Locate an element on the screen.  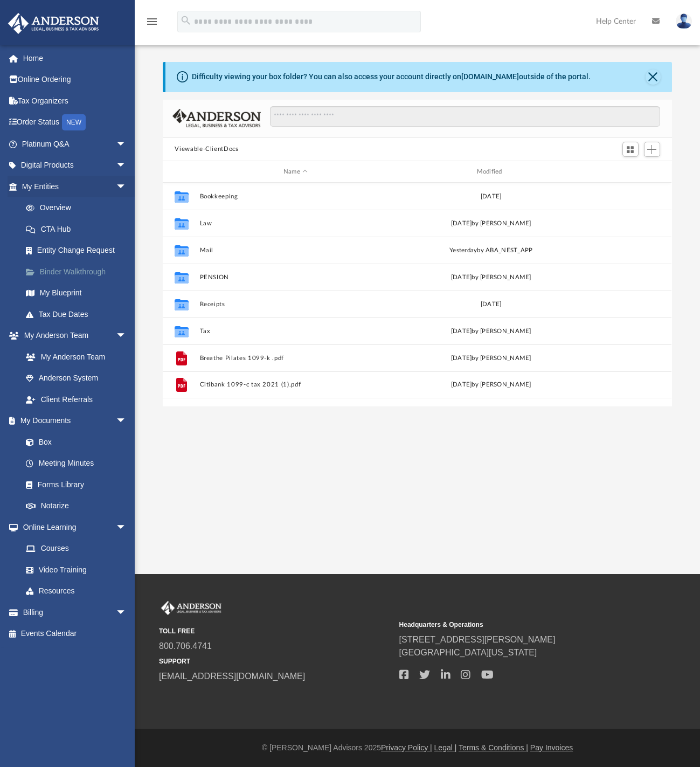
button: Breathe Pilates 1099-k .pdf is located at coordinates (296, 358).